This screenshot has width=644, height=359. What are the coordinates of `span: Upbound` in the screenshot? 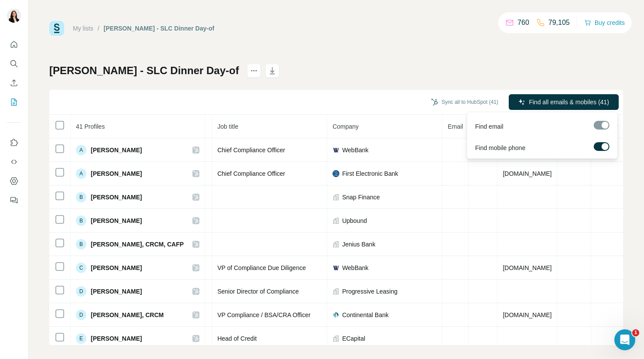 It's located at (355, 220).